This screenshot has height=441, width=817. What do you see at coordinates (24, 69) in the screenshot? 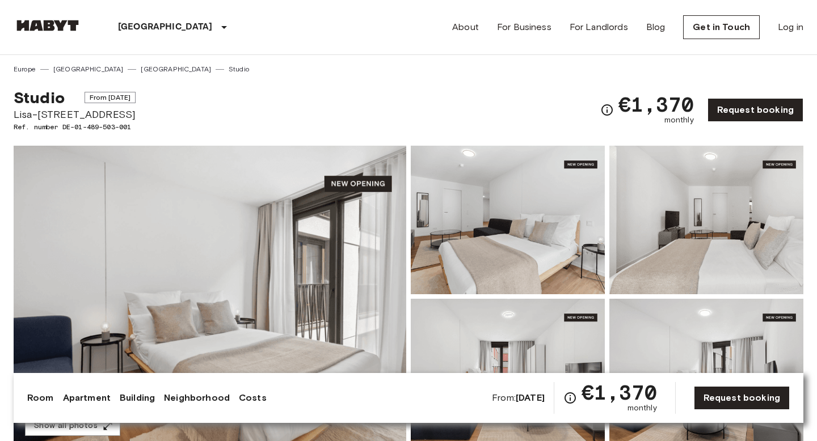
I see `a: Europe` at bounding box center [24, 69].